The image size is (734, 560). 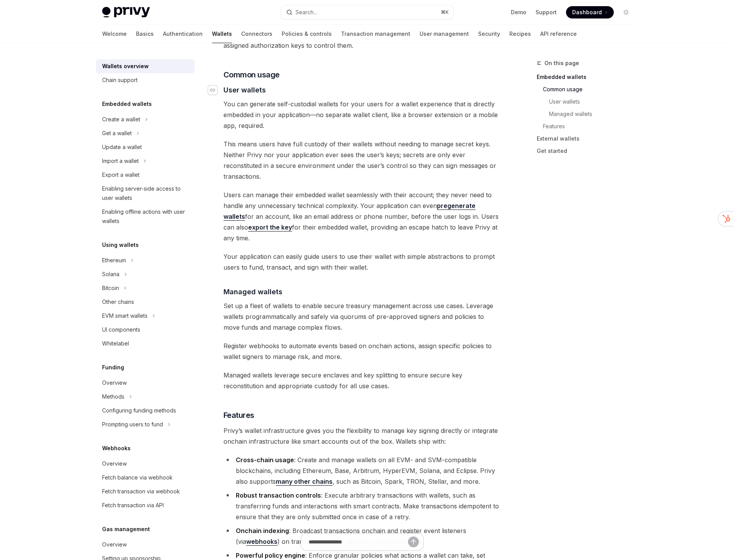 What do you see at coordinates (118, 302) in the screenshot?
I see `div: Other chains` at bounding box center [118, 302].